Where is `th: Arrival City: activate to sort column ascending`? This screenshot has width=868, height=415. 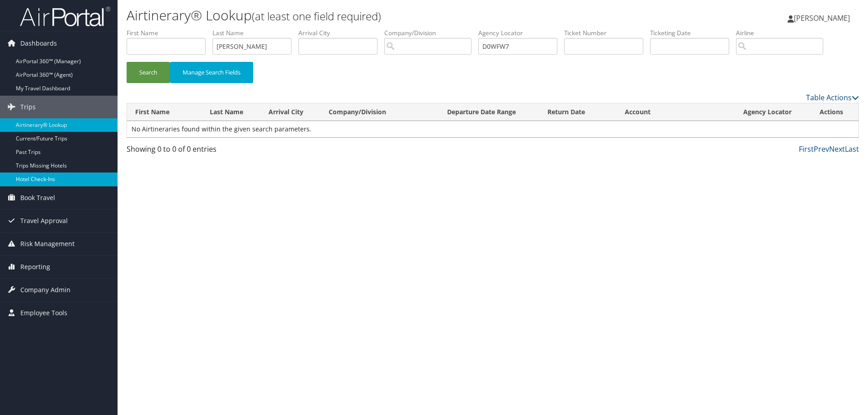 th: Arrival City: activate to sort column ascending is located at coordinates (290, 112).